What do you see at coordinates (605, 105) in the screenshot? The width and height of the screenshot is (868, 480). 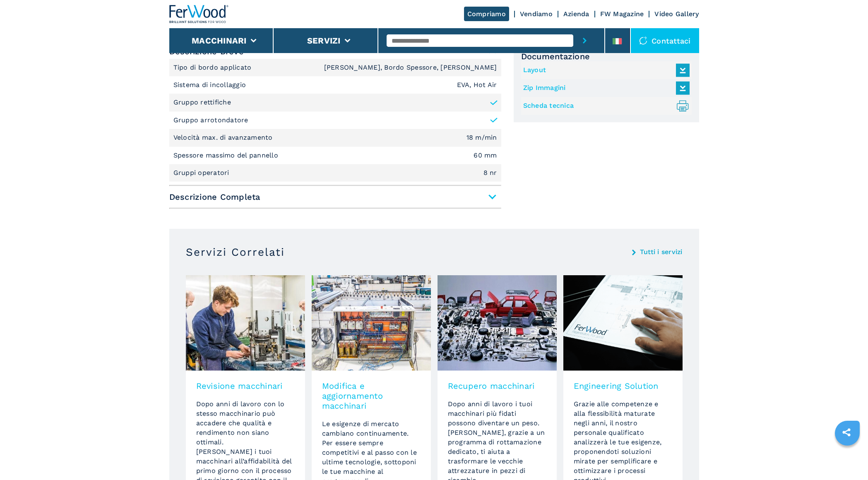 I see `a: Scheda tecnica` at bounding box center [605, 105].